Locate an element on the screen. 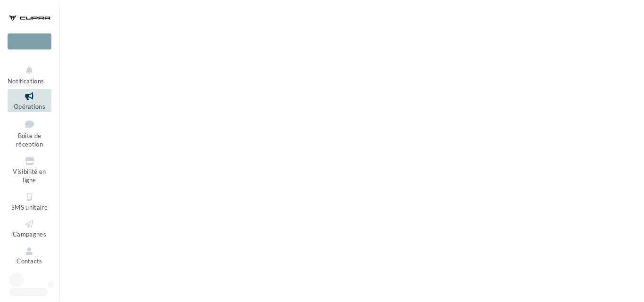 The height and width of the screenshot is (302, 644). span: SMS unitaire is located at coordinates (30, 207).